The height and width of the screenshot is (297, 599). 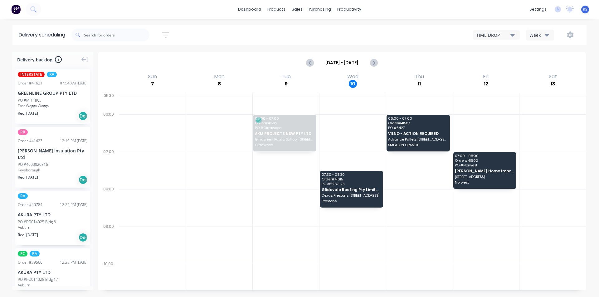 What do you see at coordinates (30, 83) in the screenshot?
I see `div: Order # 41621` at bounding box center [30, 83].